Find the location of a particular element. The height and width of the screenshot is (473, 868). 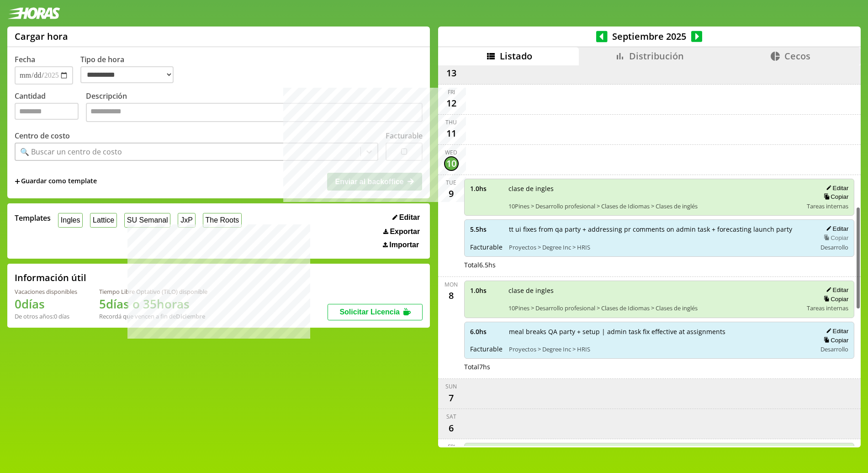

label: Fecha is located at coordinates (25, 59).